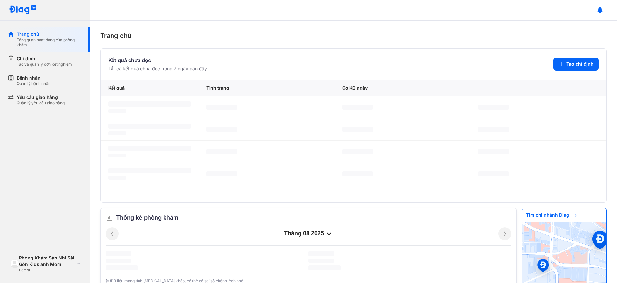 This screenshot has height=283, width=617. What do you see at coordinates (41, 103) in the screenshot?
I see `div: Quản lý yêu cầu giao hàng` at bounding box center [41, 103].